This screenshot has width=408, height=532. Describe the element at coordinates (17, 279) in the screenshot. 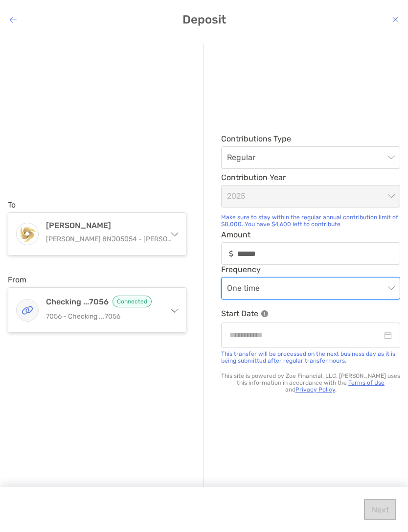

I see `label: From` at that location.